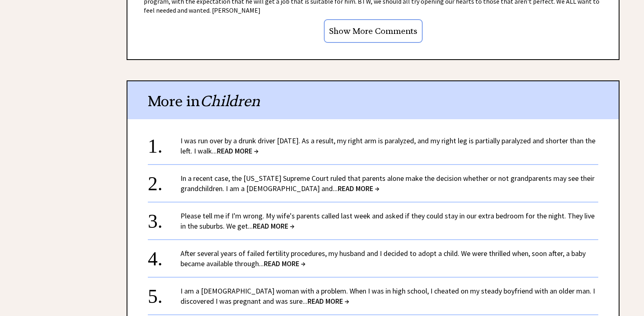 The height and width of the screenshot is (316, 644). What do you see at coordinates (383, 258) in the screenshot?
I see `a: After several years of failed fertility procedures, my husband and I decided to adopt a child. We...` at bounding box center [383, 258].